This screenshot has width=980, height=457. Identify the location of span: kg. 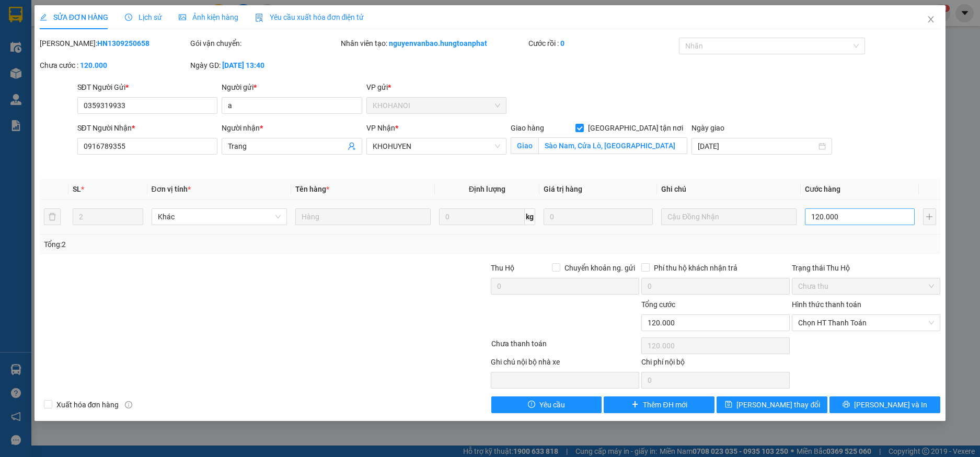
(530, 217).